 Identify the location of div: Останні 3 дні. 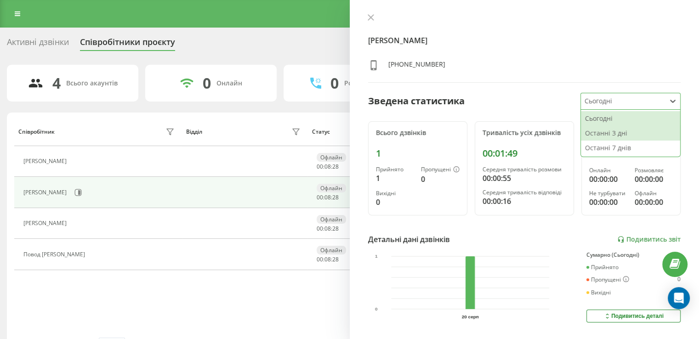
(631, 133).